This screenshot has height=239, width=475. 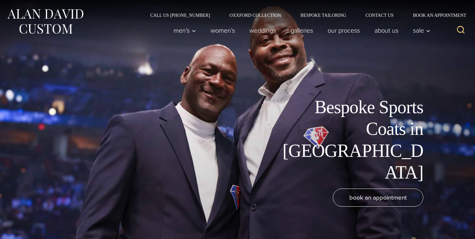 What do you see at coordinates (378, 197) in the screenshot?
I see `span: book an appointment` at bounding box center [378, 197].